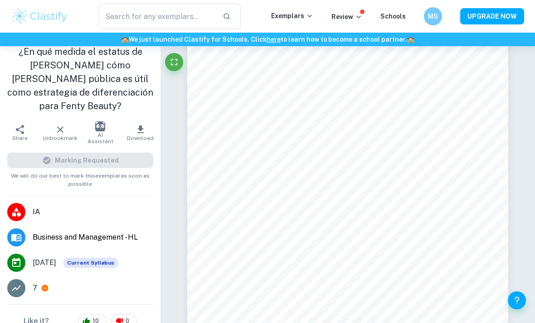  I want to click on p: 7, so click(35, 288).